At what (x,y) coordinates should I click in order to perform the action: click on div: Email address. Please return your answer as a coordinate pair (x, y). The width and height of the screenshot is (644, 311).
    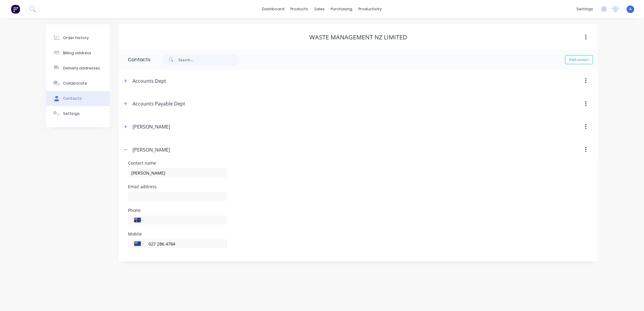
    Looking at the image, I should click on (177, 187).